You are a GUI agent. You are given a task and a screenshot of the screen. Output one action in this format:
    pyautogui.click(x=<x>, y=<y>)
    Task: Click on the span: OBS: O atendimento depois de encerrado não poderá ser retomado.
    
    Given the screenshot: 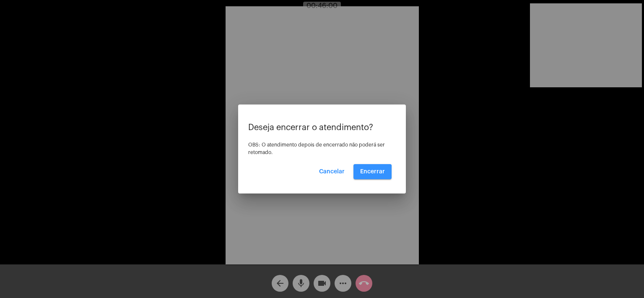 What is the action you would take?
    pyautogui.click(x=316, y=149)
    